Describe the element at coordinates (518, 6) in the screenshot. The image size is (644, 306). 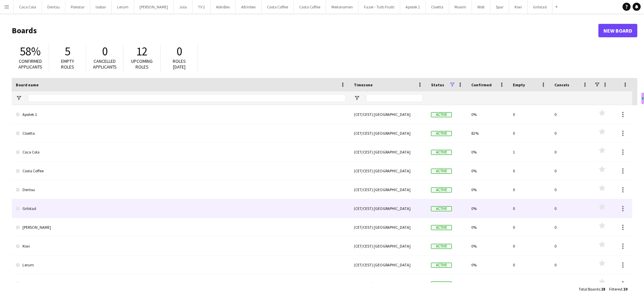
I see `button: Kiwi` at that location.